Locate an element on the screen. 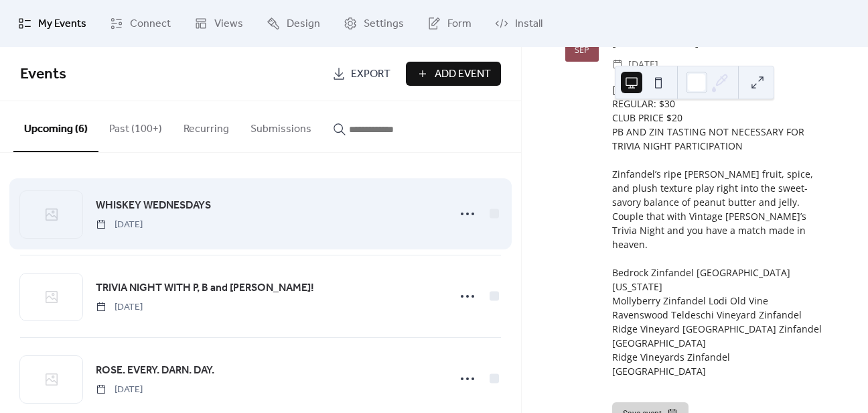  a: WHISKEY WEDNESDAYS is located at coordinates (153, 206).